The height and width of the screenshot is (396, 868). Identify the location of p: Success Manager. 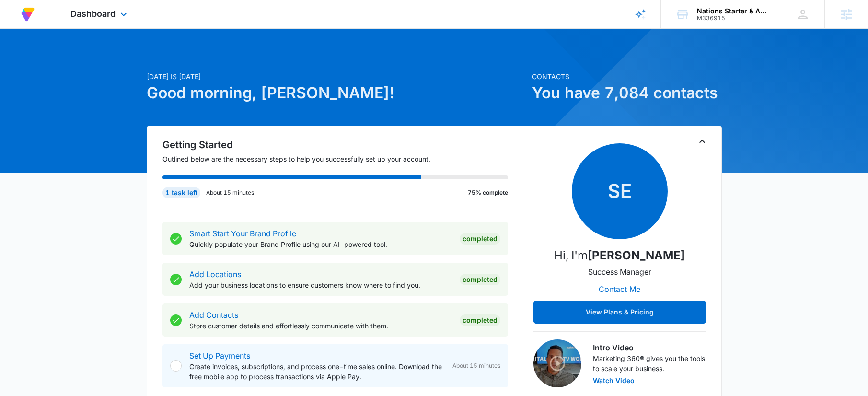
(620, 272).